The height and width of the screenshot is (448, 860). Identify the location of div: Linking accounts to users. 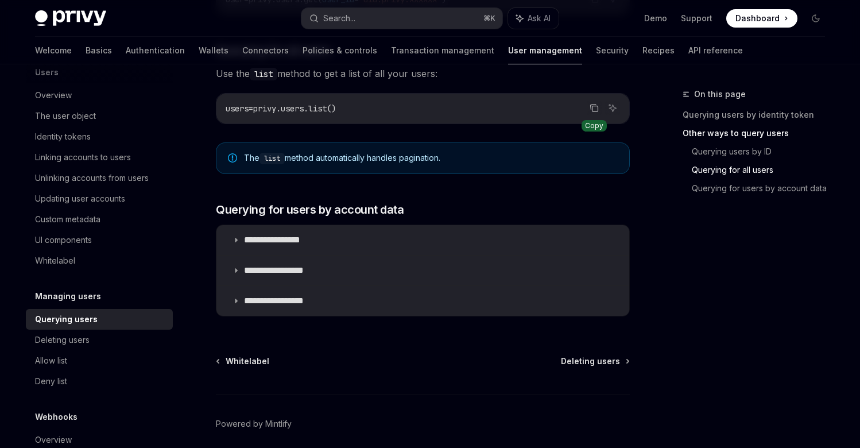
(83, 157).